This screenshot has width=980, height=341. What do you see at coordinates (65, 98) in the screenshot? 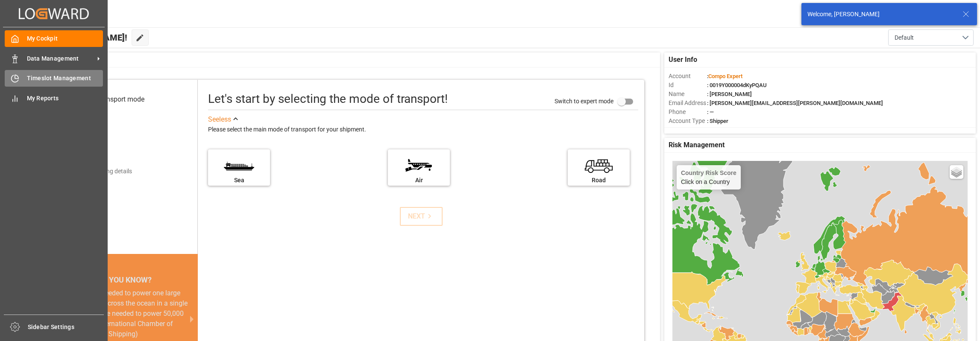
I see `span: My Reports` at bounding box center [65, 98].